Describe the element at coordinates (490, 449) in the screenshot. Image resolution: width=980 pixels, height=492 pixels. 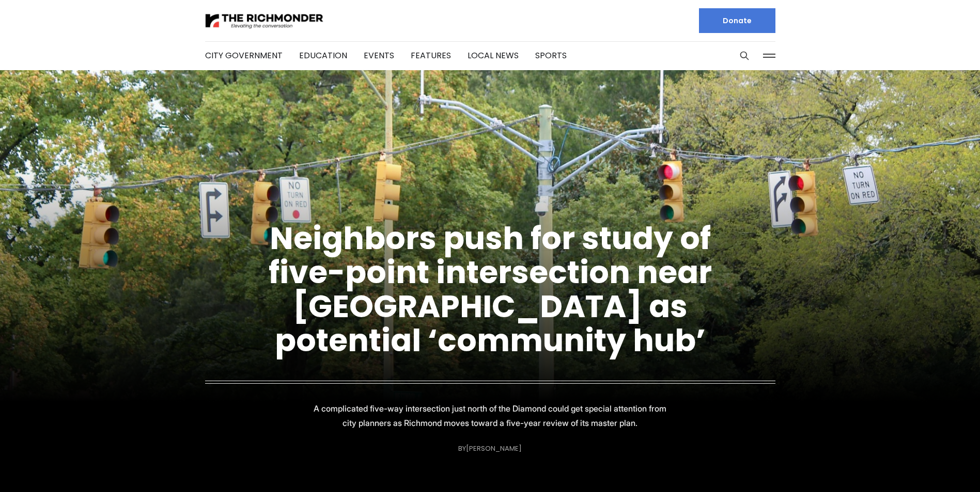
I see `div: By` at that location.